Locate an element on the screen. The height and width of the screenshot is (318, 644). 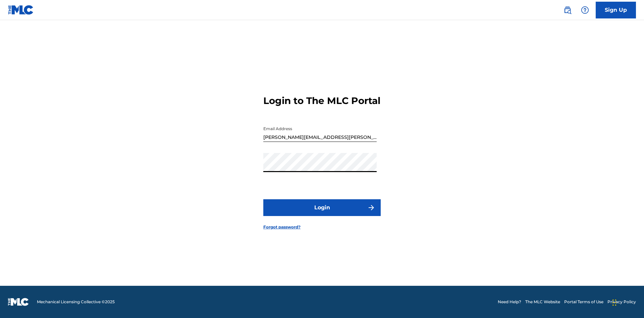
div: Drag is located at coordinates (614, 303).